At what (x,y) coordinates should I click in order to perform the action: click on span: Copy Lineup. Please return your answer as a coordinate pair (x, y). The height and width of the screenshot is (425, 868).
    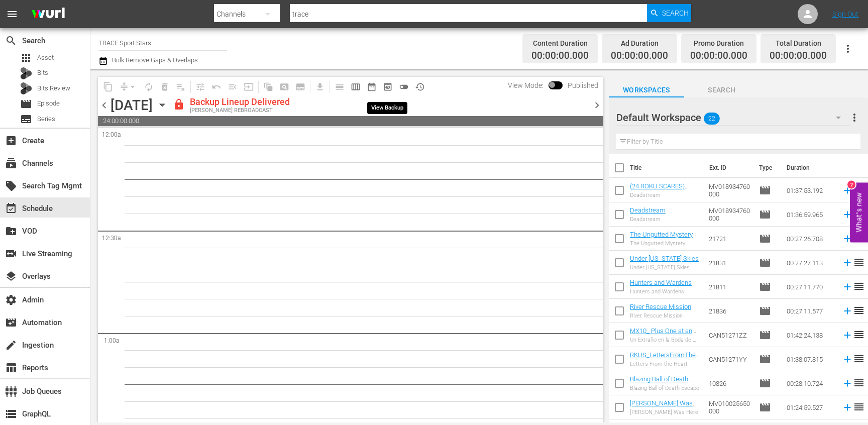
    Looking at the image, I should click on (108, 87).